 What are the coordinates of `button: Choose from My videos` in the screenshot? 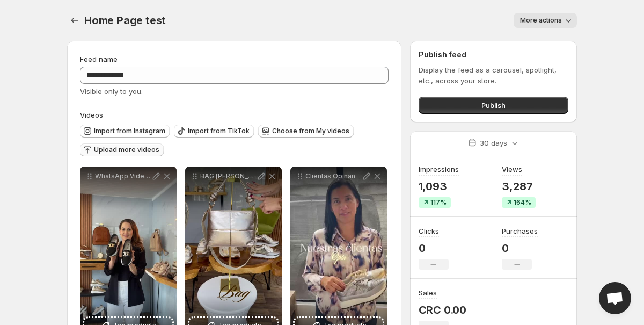 It's located at (306, 131).